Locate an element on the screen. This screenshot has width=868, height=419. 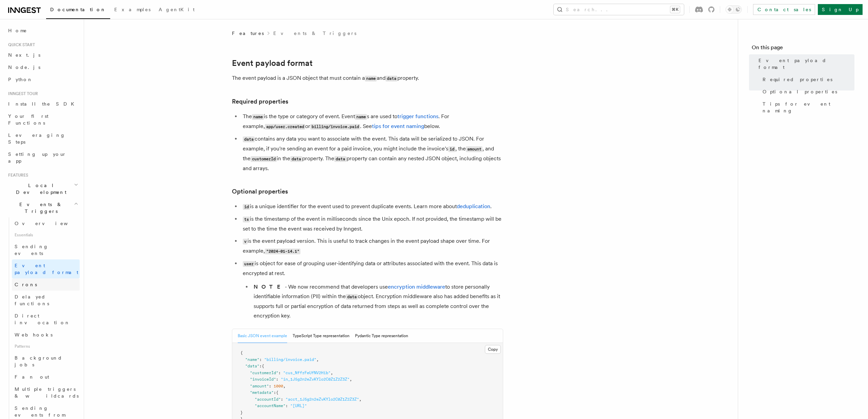
span: Next.js is located at coordinates (24, 55).